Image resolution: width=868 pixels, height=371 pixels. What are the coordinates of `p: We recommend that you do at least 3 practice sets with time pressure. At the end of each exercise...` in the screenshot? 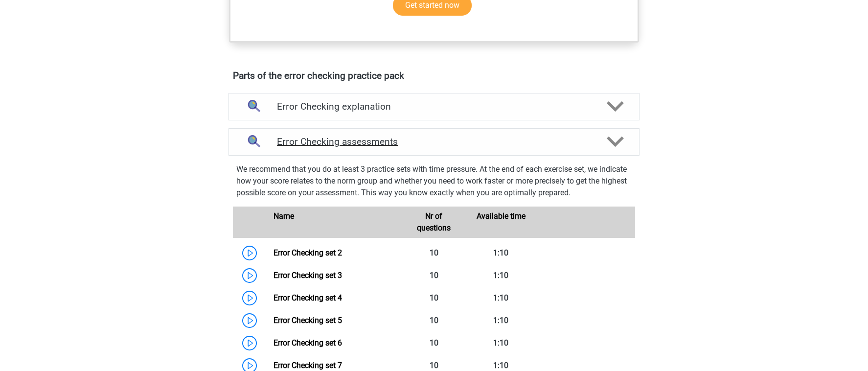 It's located at (434, 181).